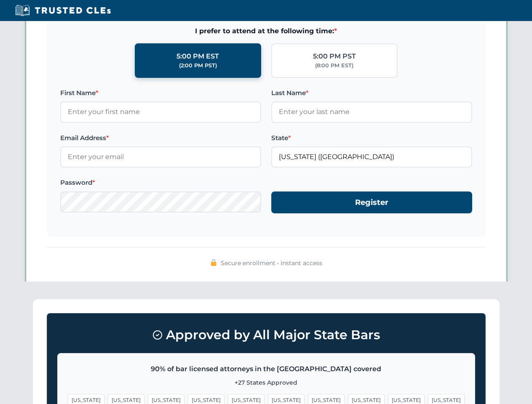 The height and width of the screenshot is (404, 532). I want to click on img: Trusted CLEs, so click(63, 10).